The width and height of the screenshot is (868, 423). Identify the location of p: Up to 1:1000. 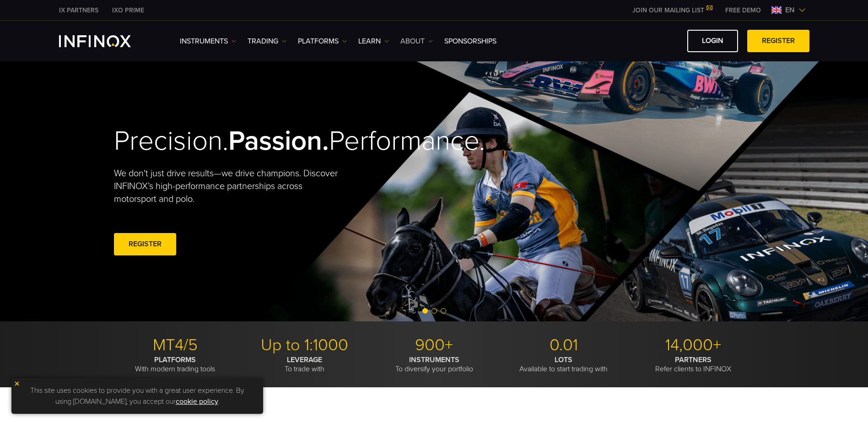
(304, 345).